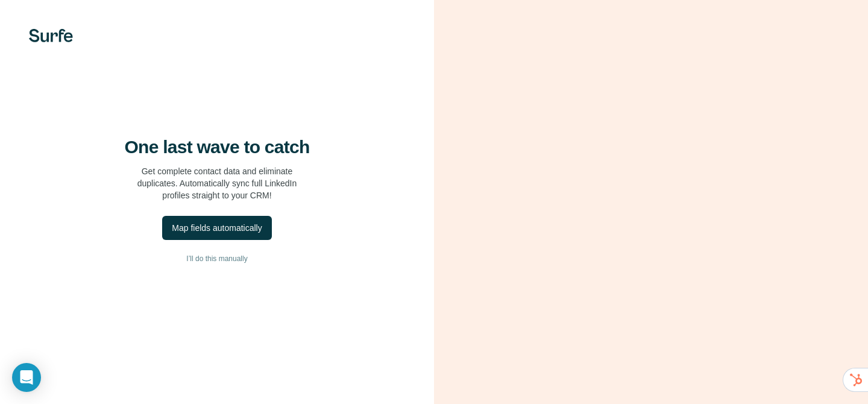 The height and width of the screenshot is (404, 868). What do you see at coordinates (216, 259) in the screenshot?
I see `span: I’ll do this manually` at bounding box center [216, 259].